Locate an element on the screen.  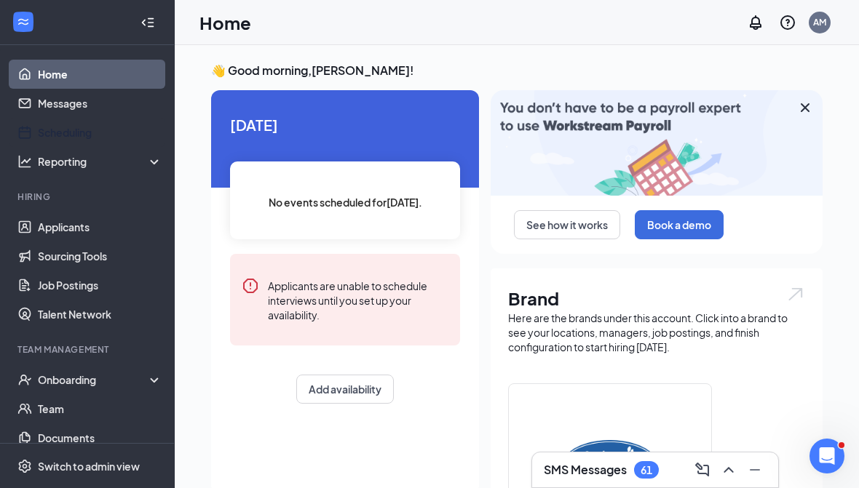
div: Reporting is located at coordinates (100, 162).